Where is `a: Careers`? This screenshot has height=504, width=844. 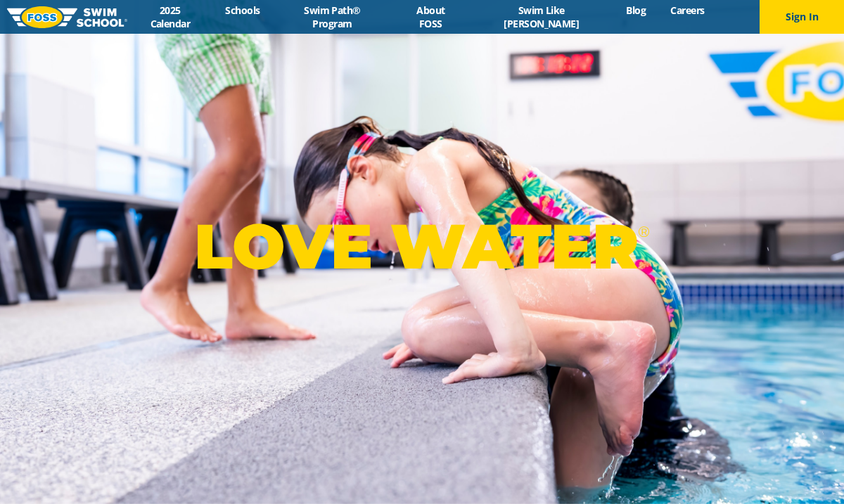 a: Careers is located at coordinates (687, 10).